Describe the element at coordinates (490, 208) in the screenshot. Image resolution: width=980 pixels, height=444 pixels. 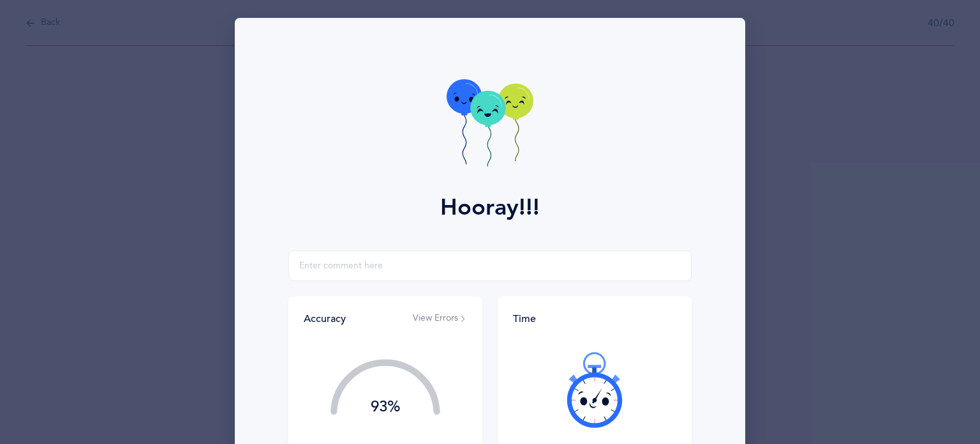
I see `div: Hooray!!!` at that location.